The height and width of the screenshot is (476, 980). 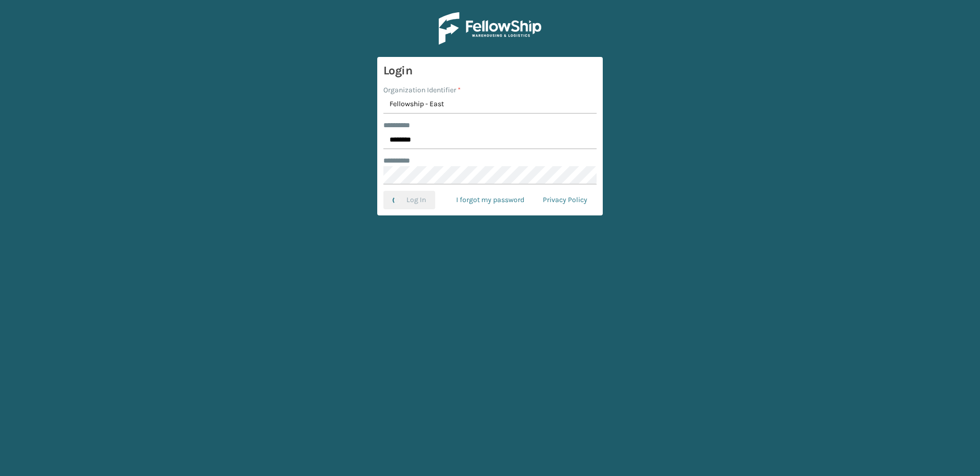 I want to click on a: I forgot my password, so click(x=490, y=200).